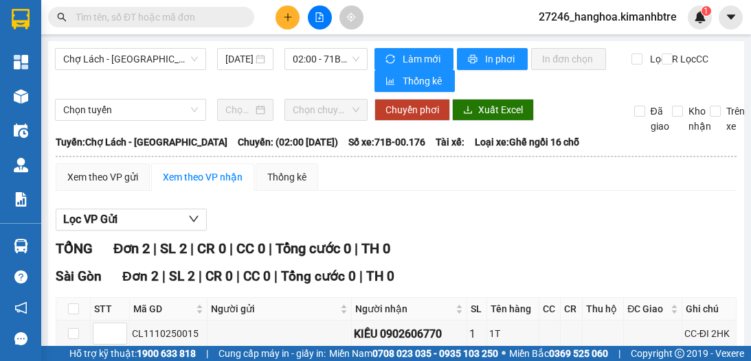 This screenshot has width=751, height=361. Describe the element at coordinates (414, 59) in the screenshot. I see `button: syncLàm mới` at that location.